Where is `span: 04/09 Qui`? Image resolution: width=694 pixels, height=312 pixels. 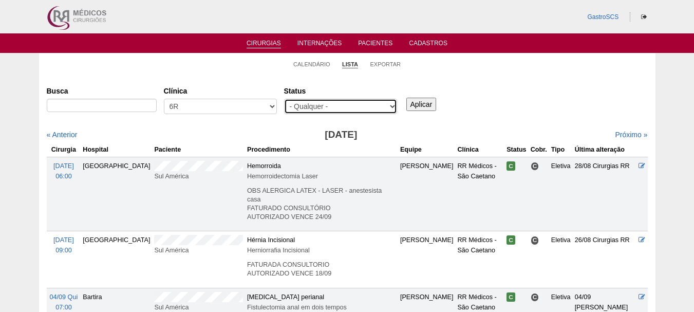
span: 04/09 Qui is located at coordinates (64, 297).